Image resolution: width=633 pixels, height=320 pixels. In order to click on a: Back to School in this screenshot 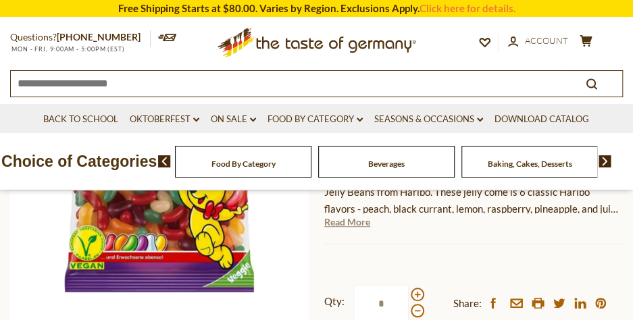, I will do `click(80, 120)`.